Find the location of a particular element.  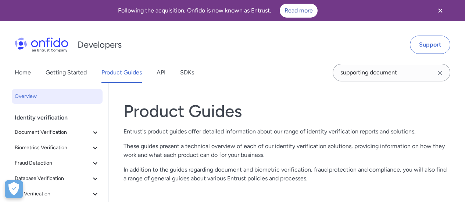

a: Getting Started is located at coordinates (66, 73).